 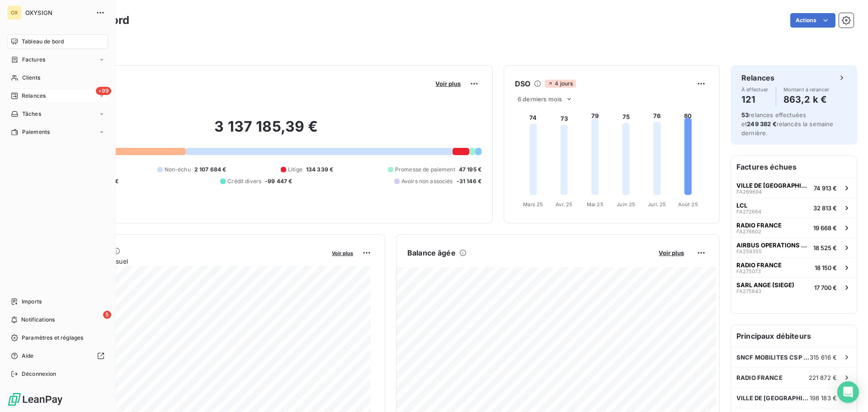 What do you see at coordinates (807, 89) in the screenshot?
I see `span: Montant à relancer` at bounding box center [807, 89].